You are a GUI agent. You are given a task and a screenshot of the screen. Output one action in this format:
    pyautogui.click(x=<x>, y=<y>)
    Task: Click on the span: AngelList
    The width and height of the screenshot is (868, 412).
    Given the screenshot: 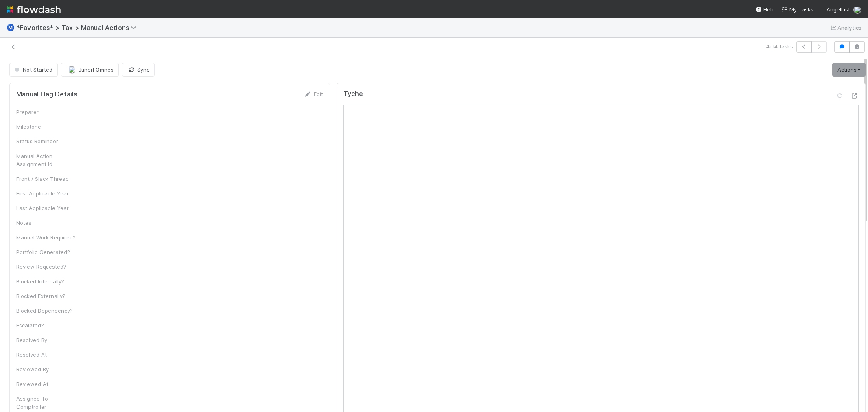 What is the action you would take?
    pyautogui.click(x=838, y=10)
    